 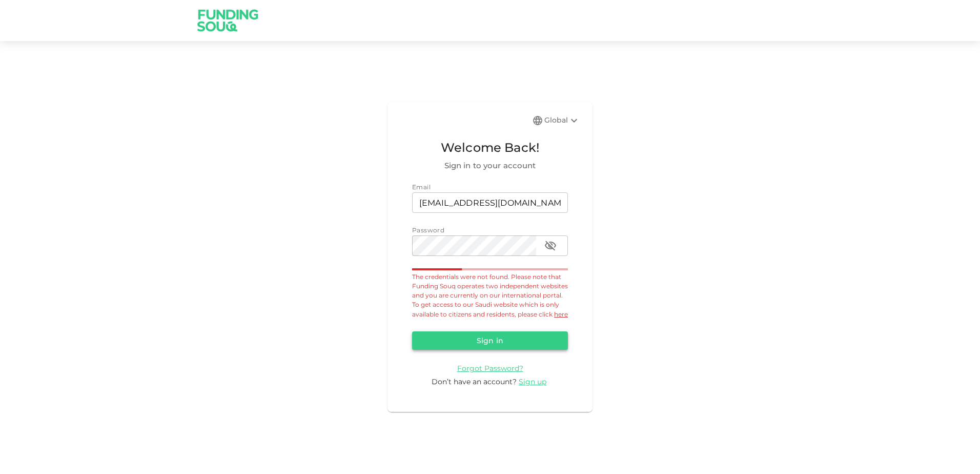 I want to click on a: Forgot Password?, so click(x=490, y=368).